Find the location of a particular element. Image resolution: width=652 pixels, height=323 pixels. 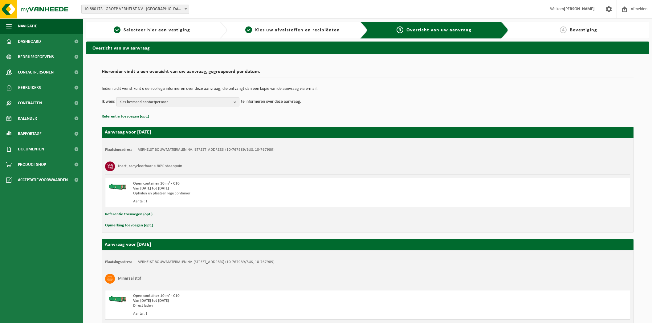

span: Kalender is located at coordinates (27, 119).